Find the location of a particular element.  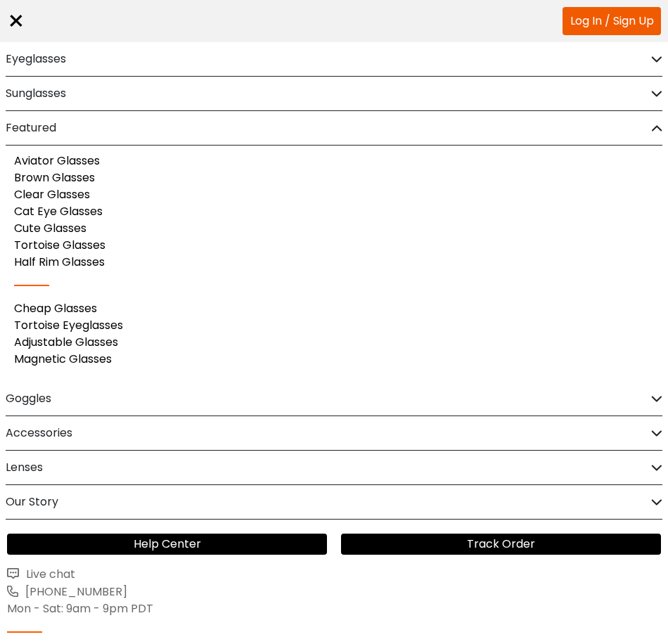

a: Help Center is located at coordinates (166, 544).